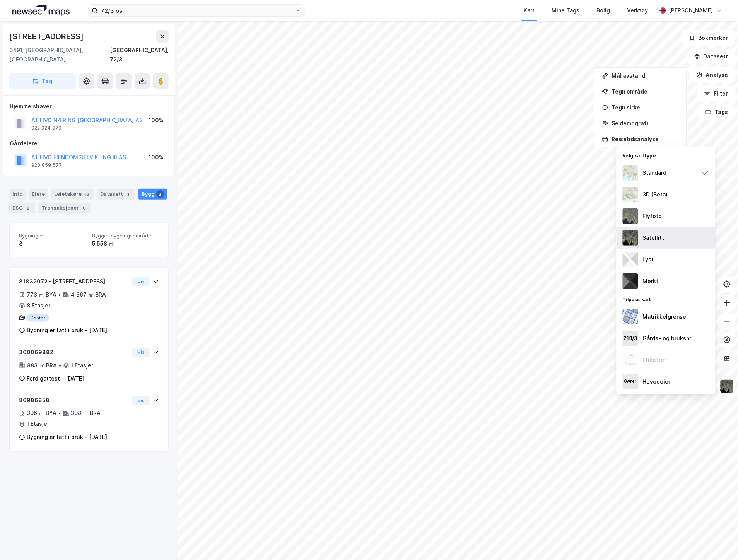 The height and width of the screenshot is (560, 738). Describe the element at coordinates (713, 75) in the screenshot. I see `button: Analyse` at that location.